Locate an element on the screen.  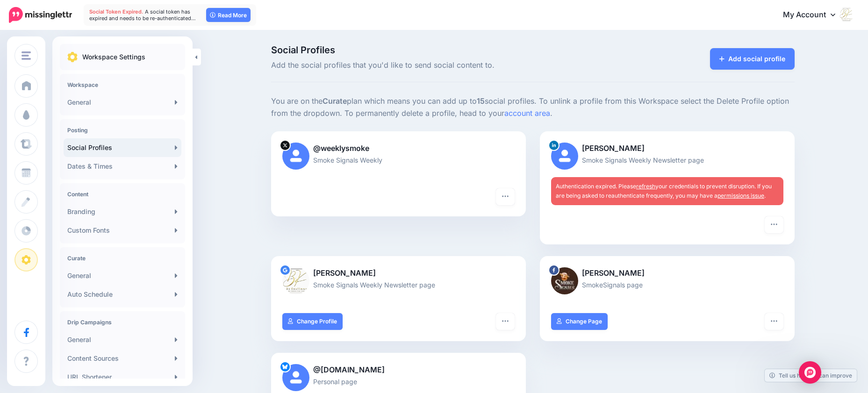
a: URL Shortener is located at coordinates (123, 377).